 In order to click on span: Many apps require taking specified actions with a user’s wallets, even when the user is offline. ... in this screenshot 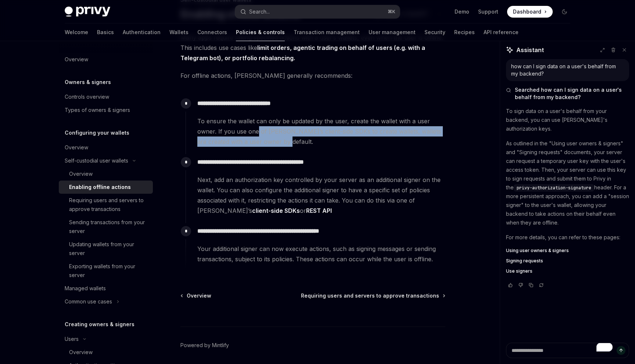, I will do `click(313, 48)`.